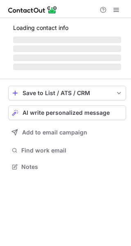 This screenshot has height=246, width=131. What do you see at coordinates (72, 167) in the screenshot?
I see `span: Notes` at bounding box center [72, 167].